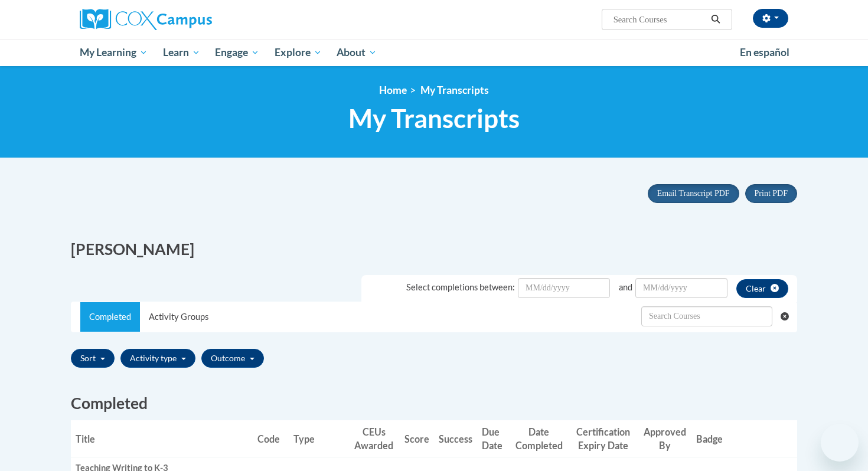  I want to click on a: About, so click(357, 53).